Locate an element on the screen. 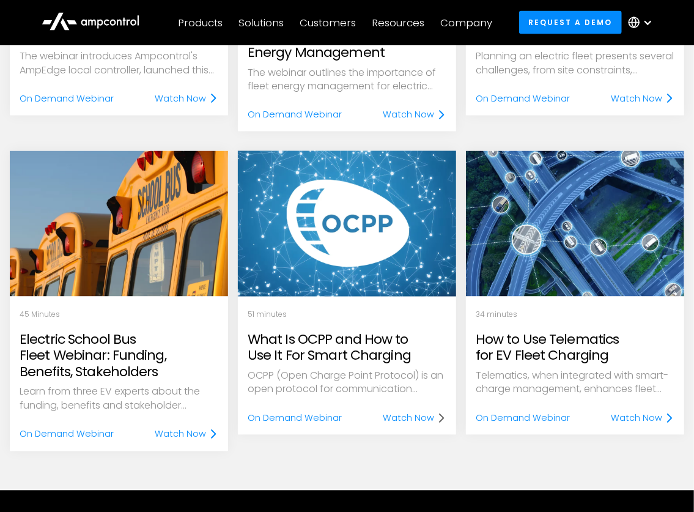 The width and height of the screenshot is (694, 512). p: 34 minutes is located at coordinates (575, 315).